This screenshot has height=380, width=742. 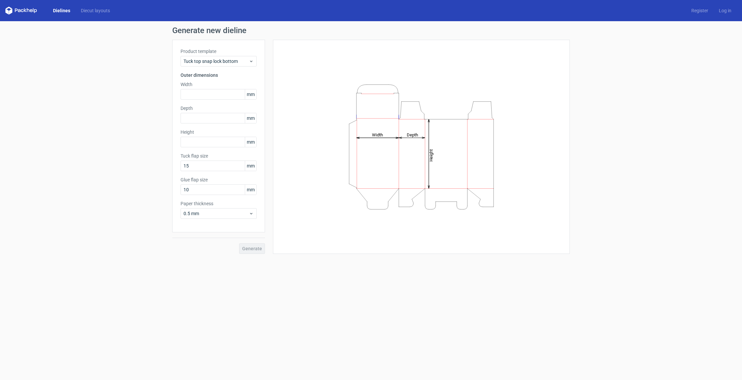 What do you see at coordinates (725, 11) in the screenshot?
I see `a: Log in` at bounding box center [725, 11].